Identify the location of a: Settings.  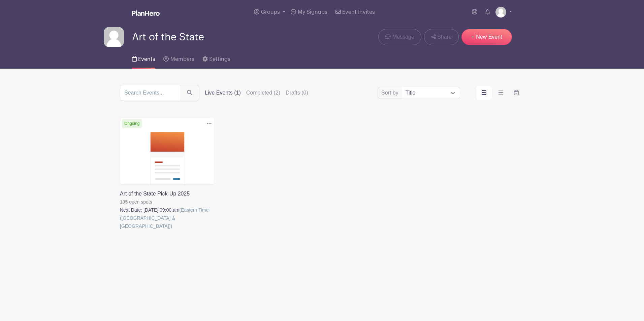
(216, 58).